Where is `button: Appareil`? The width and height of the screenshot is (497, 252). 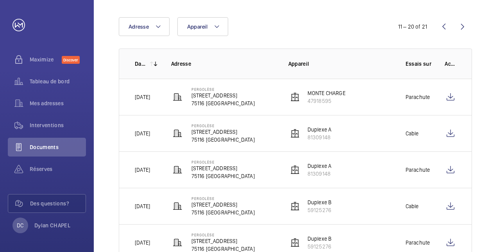
button: Appareil is located at coordinates (203, 27).